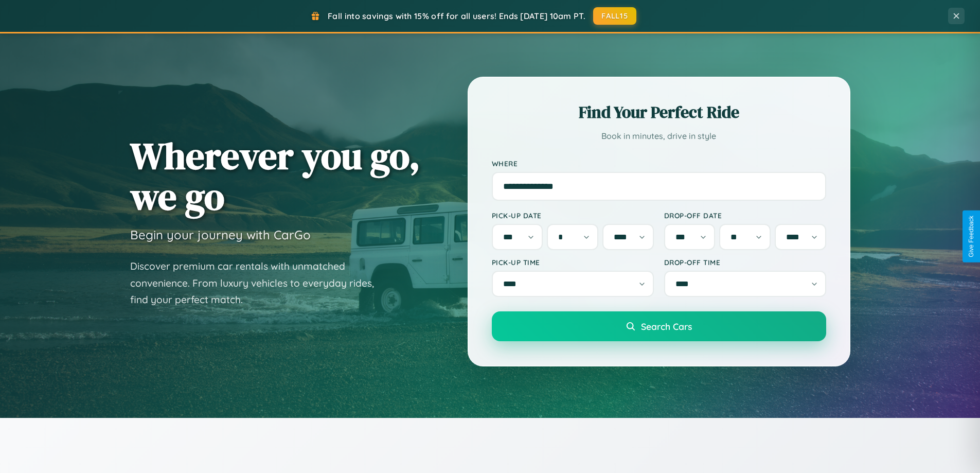  Describe the element at coordinates (615, 16) in the screenshot. I see `button: FALL15` at that location.